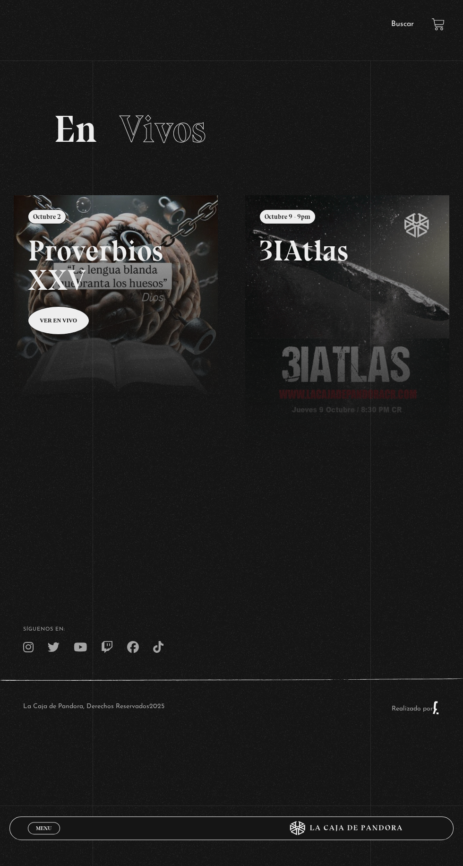 Image resolution: width=463 pixels, height=866 pixels. Describe the element at coordinates (403, 24) in the screenshot. I see `a: Buscar` at that location.